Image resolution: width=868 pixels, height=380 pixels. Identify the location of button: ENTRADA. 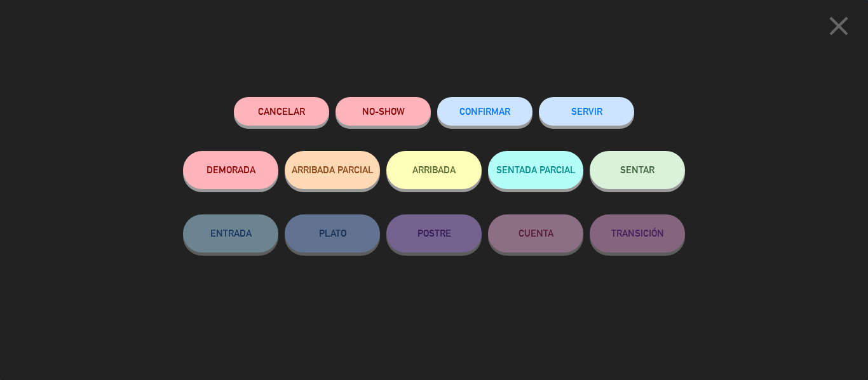
(231, 234).